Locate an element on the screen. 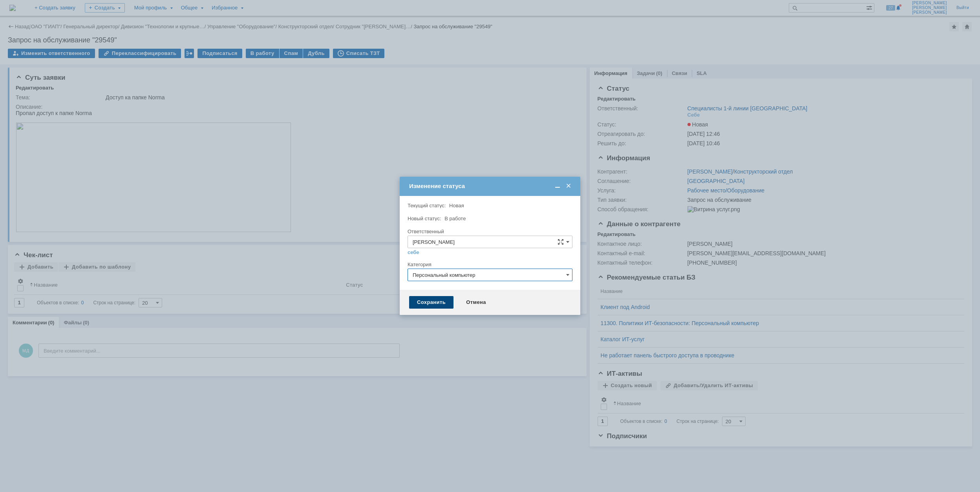 The height and width of the screenshot is (492, 980). a: себе is located at coordinates (414, 252).